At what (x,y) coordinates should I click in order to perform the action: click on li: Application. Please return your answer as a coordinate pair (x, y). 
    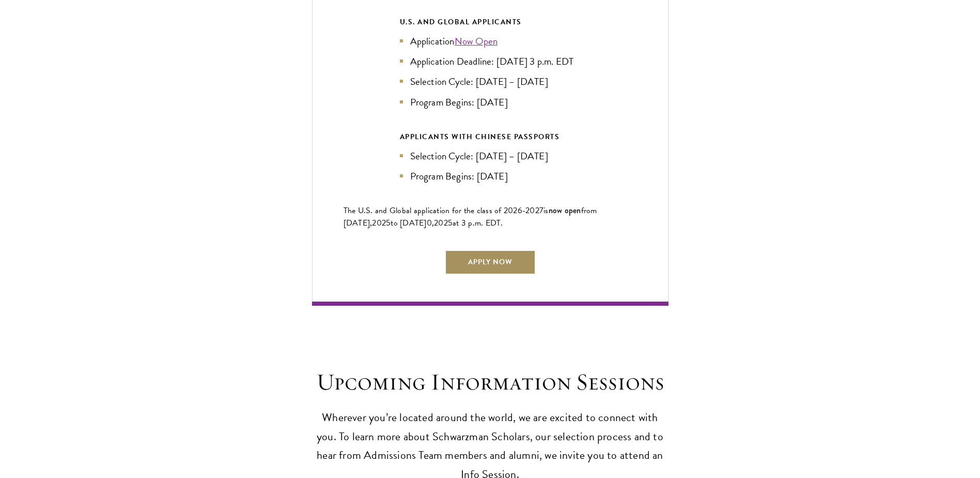
    Looking at the image, I should click on (491, 41).